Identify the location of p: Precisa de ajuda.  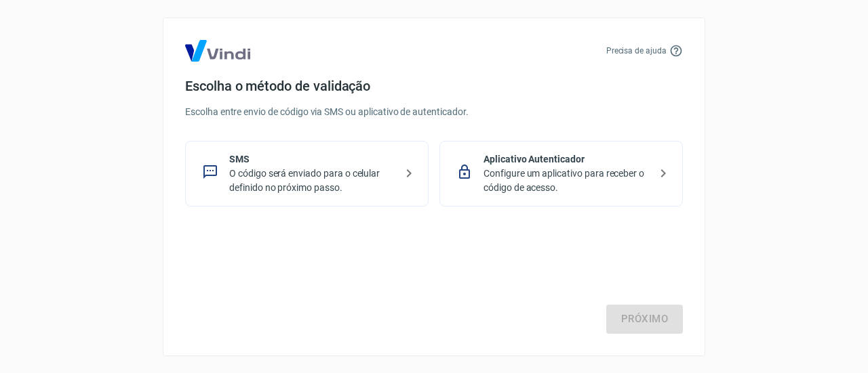
(636, 51).